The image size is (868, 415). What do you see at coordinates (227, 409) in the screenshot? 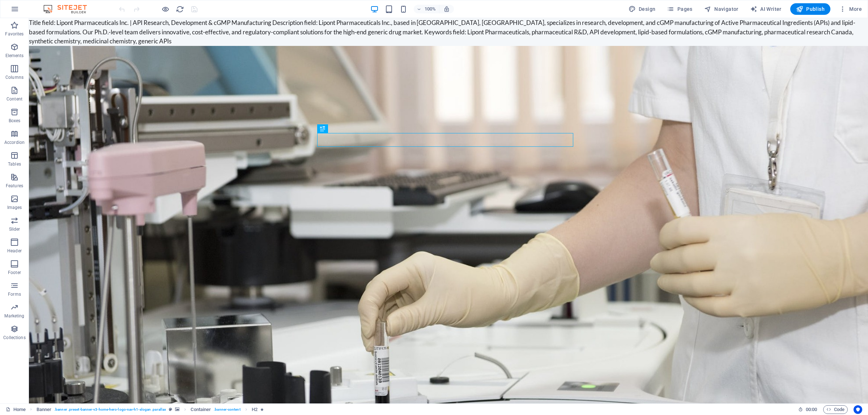
I see `span: . banner-content` at bounding box center [227, 409].